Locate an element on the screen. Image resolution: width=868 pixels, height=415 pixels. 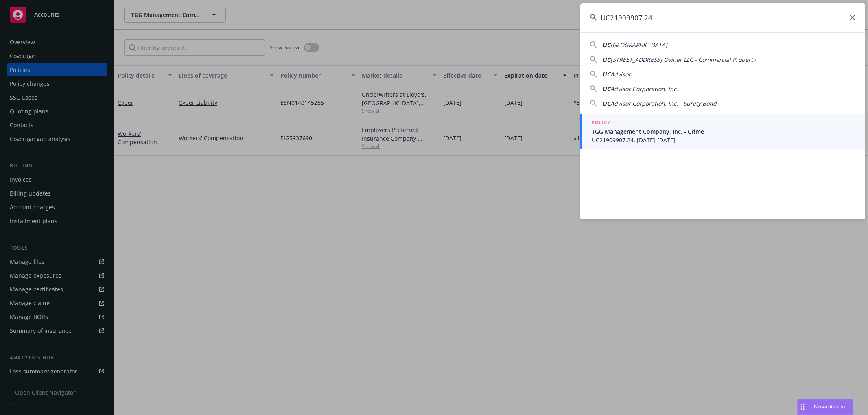
span: Advisor Corporation, Inc. is located at coordinates (644, 88).